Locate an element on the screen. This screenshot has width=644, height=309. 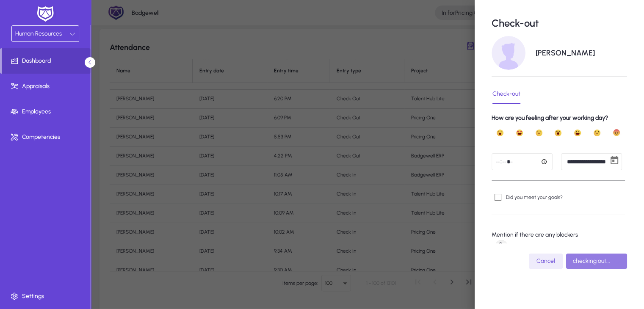
span: Competencies is located at coordinates (47, 137).